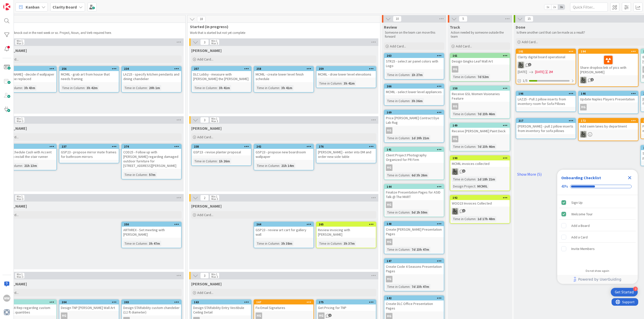 The image size is (644, 319). Describe the element at coordinates (547, 52) in the screenshot. I see `div: 101` at that location.